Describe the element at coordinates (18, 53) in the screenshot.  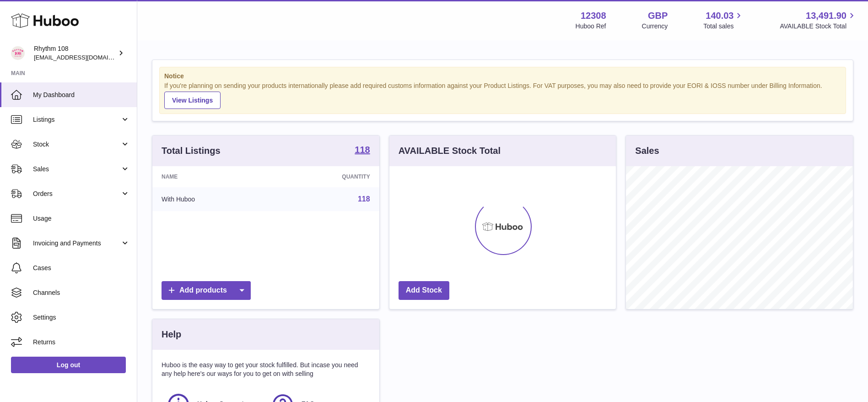
I see `img: internalAdmin-12308@internal.huboo.com` at that location.